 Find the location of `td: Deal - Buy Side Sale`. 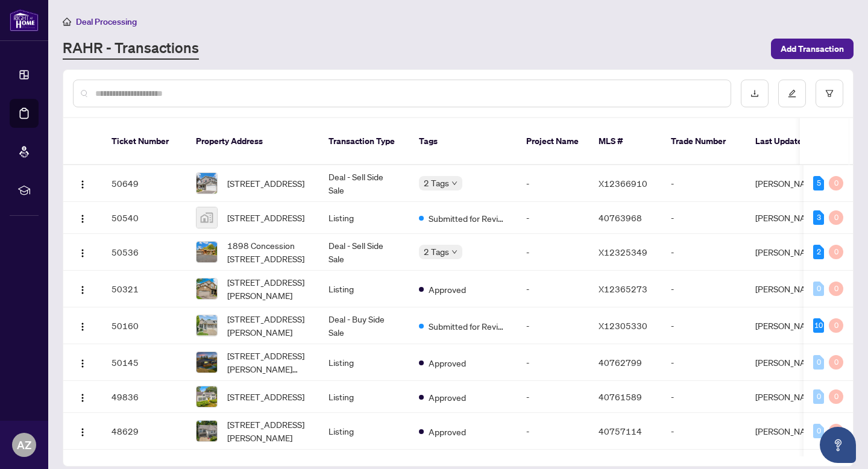

td: Deal - Buy Side Sale is located at coordinates (364, 326).